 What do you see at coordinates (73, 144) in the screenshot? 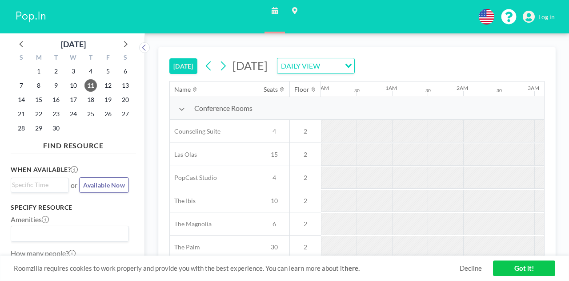
I see `h4: FIND RESOURCE` at bounding box center [73, 144].